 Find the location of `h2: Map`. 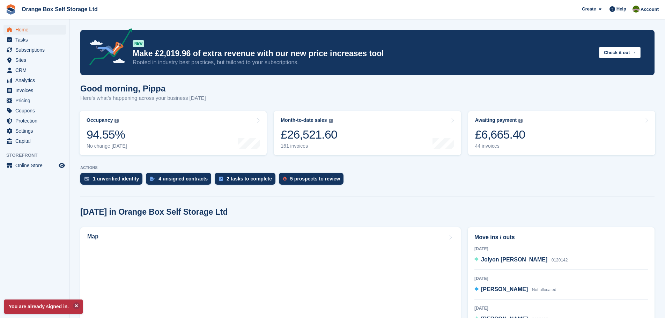

h2: Map is located at coordinates (93, 237).